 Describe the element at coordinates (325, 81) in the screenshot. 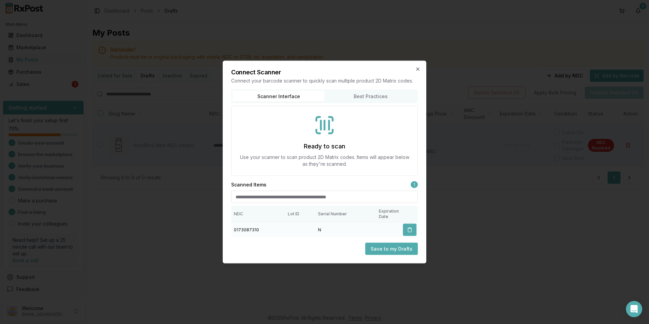

I see `p: Connect your barcode scanner to quickly scan multiple product 2D Matrix codes.` at that location.